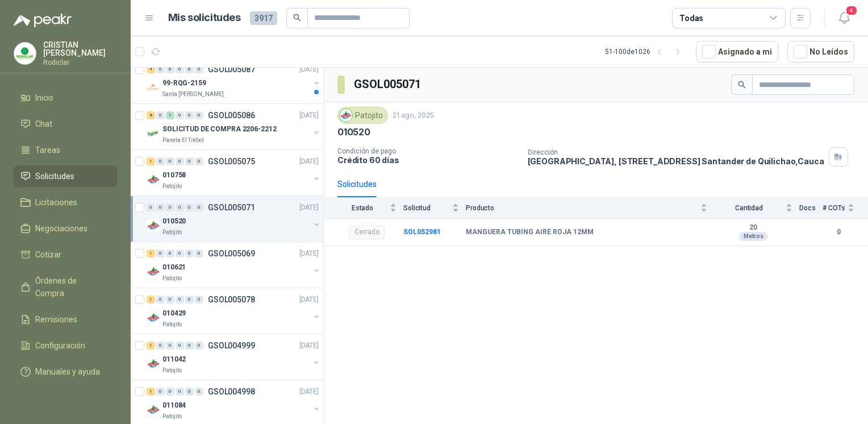 This screenshot has width=868, height=424. I want to click on span: Manuales y ayuda, so click(68, 372).